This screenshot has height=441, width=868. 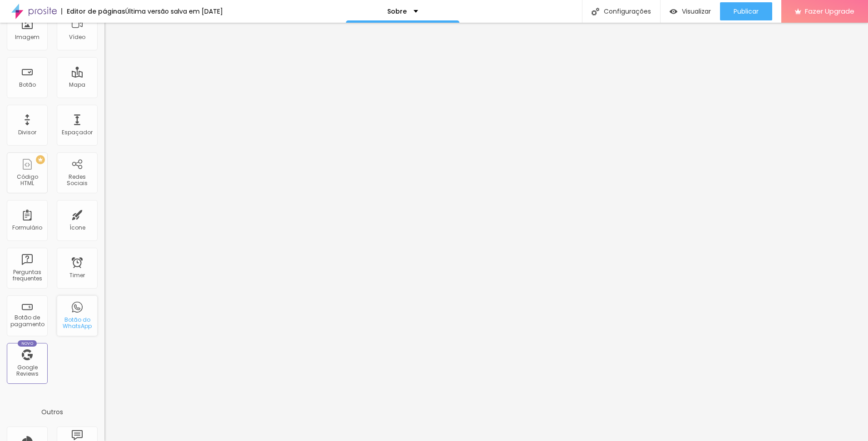 What do you see at coordinates (77, 37) in the screenshot?
I see `div: Vídeo` at bounding box center [77, 37].